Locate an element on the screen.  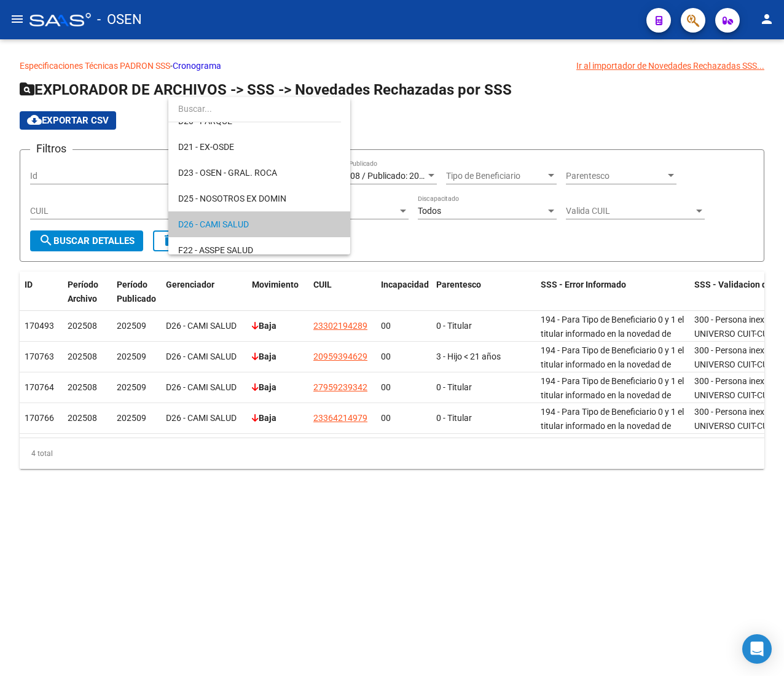
div: Open Intercom Messenger is located at coordinates (757, 649).